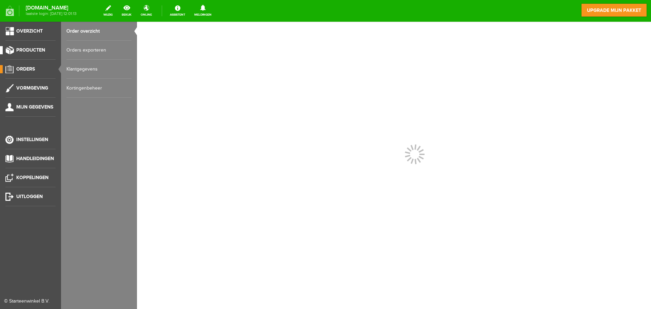  What do you see at coordinates (177, 11) in the screenshot?
I see `a: Assistent` at bounding box center [177, 11].